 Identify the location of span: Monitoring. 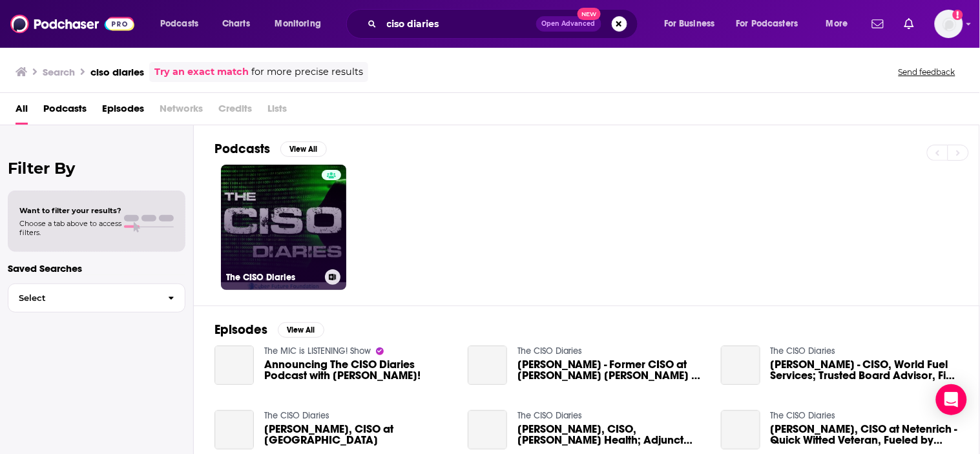
(298, 24).